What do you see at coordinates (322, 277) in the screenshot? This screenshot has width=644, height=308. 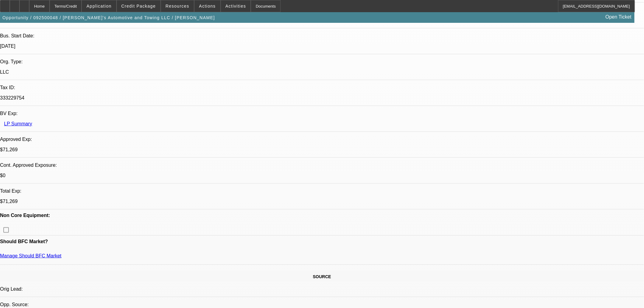 I see `span: SOURCE` at bounding box center [322, 277].